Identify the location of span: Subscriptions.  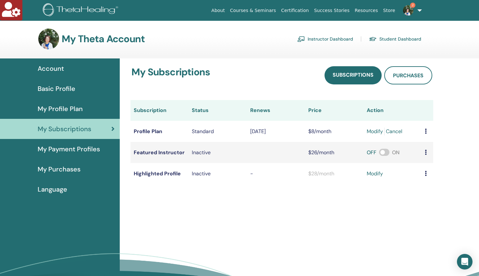
(353, 75).